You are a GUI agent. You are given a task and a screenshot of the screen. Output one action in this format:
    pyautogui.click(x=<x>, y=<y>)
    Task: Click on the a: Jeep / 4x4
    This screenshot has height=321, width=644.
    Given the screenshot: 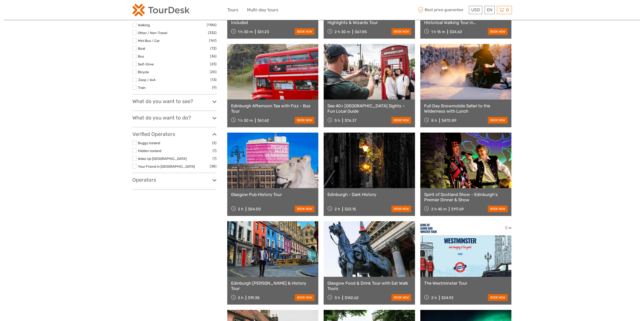 What is the action you would take?
    pyautogui.click(x=147, y=80)
    